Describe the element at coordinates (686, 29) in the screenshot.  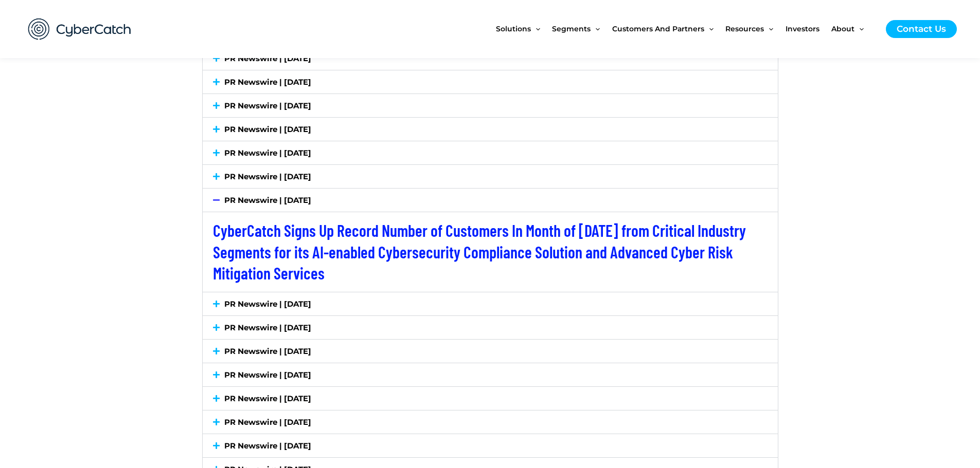
I see `nav: Site Navigation: New Main Menu` at that location.